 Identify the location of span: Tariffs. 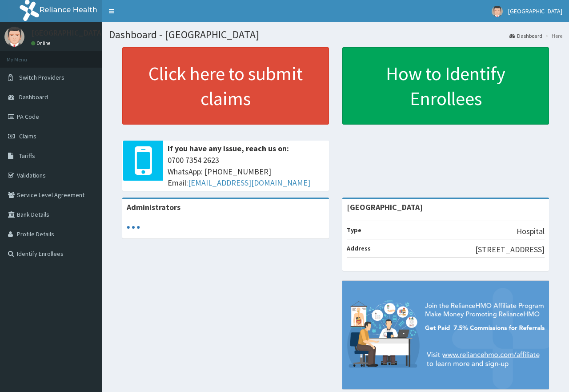
(27, 155).